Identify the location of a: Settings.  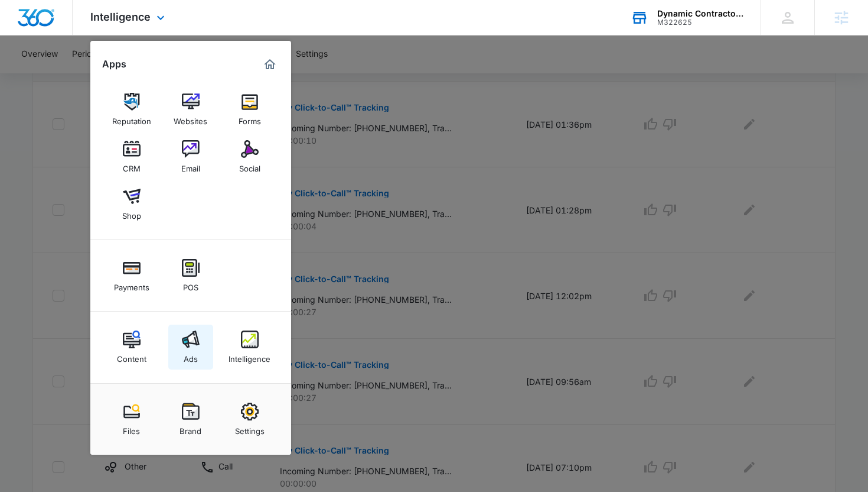
(250, 419).